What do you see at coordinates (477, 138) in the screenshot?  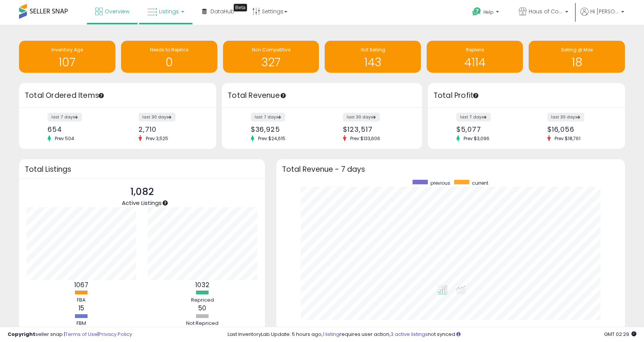 I see `span: Prev: $3,096` at bounding box center [477, 138].